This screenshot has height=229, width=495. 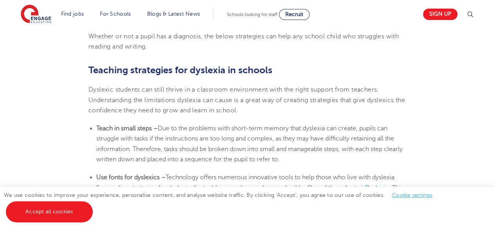 I want to click on b: Teaching strategies for dyslexia in schools, so click(x=181, y=70).